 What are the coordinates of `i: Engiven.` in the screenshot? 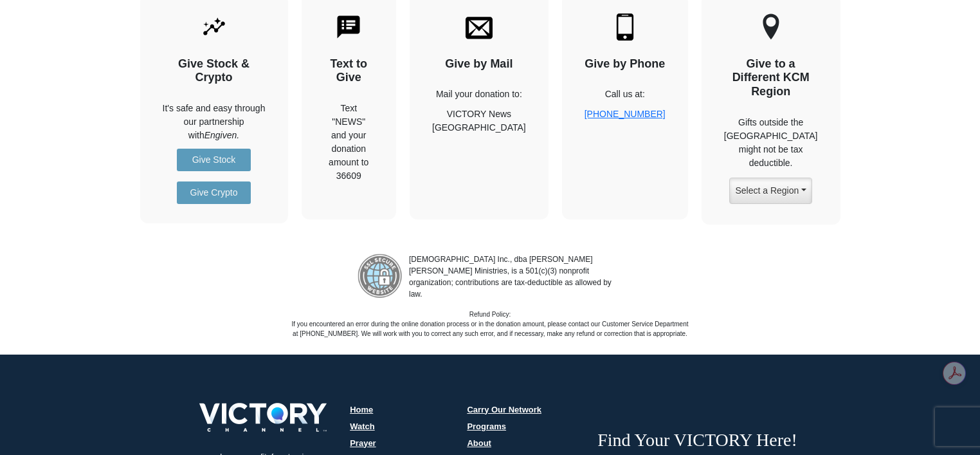 It's located at (222, 135).